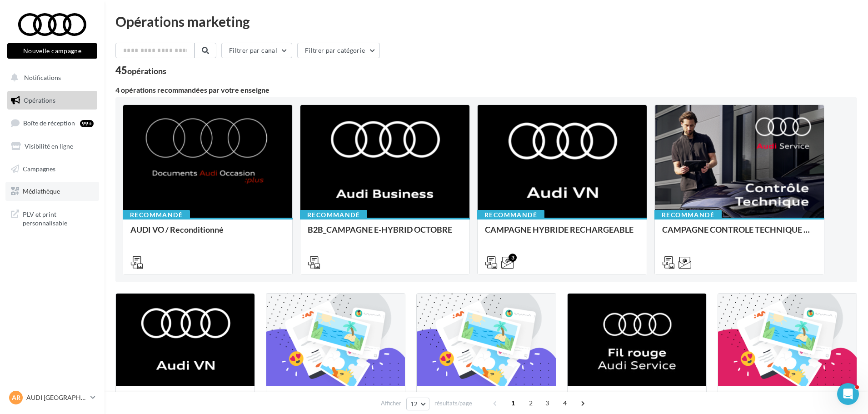 This screenshot has width=868, height=414. Describe the element at coordinates (513, 403) in the screenshot. I see `span: 1` at that location.